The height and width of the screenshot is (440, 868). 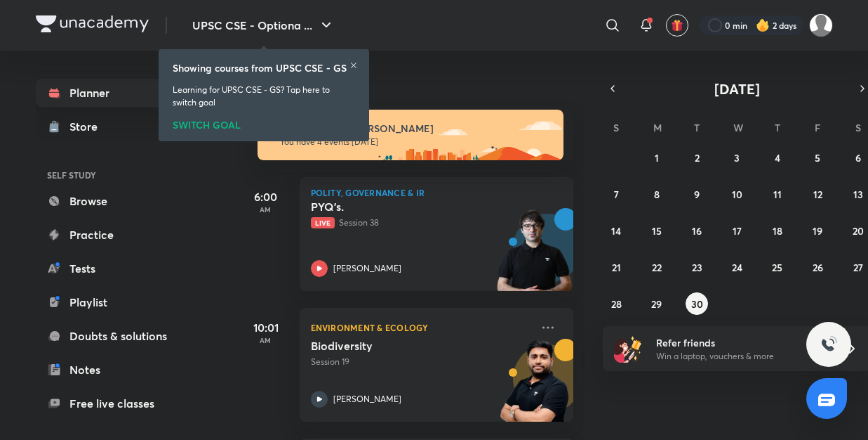 What do you see at coordinates (777, 194) in the screenshot?
I see `button: September 11, 2025` at bounding box center [777, 194].